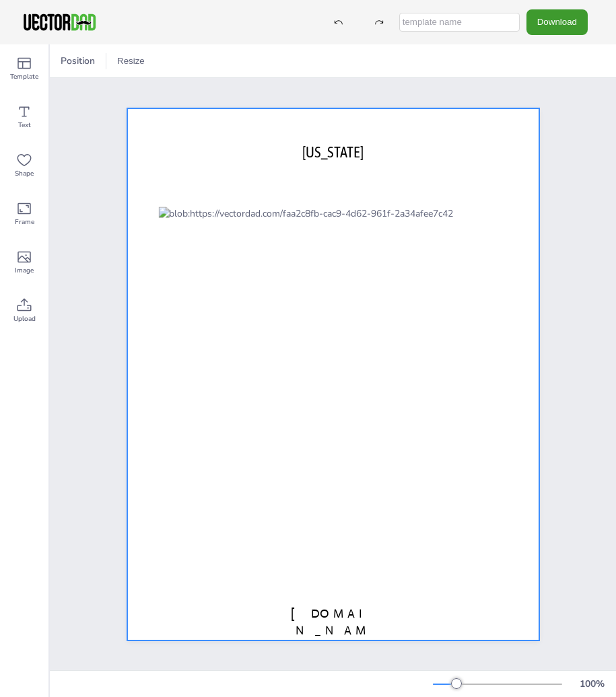 The width and height of the screenshot is (616, 697). I want to click on span: Image, so click(24, 271).